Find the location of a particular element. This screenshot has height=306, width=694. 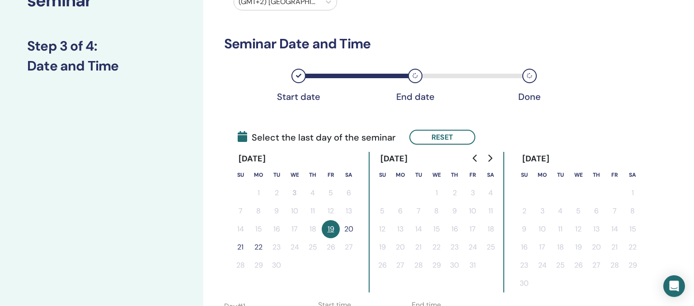

button: Go to next month is located at coordinates (490, 158).